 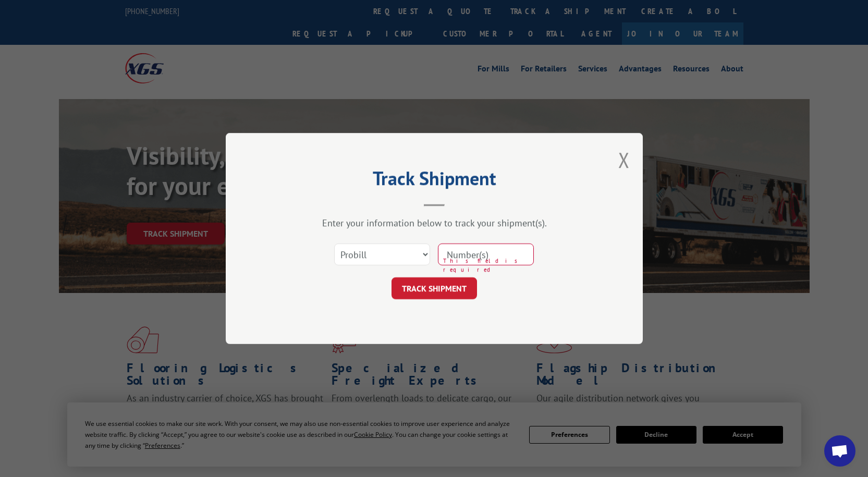 I want to click on span: This field is required, so click(x=489, y=265).